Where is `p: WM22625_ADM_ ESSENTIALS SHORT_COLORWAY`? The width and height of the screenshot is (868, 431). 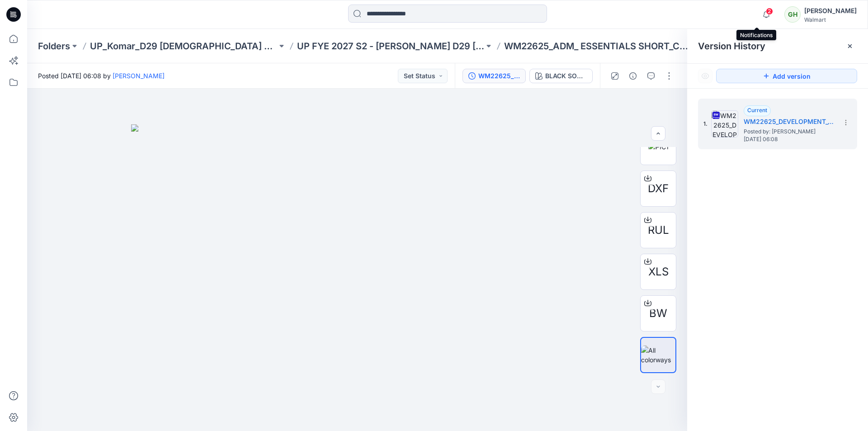
p: WM22625_ADM_ ESSENTIALS SHORT_COLORWAY is located at coordinates (598, 46).